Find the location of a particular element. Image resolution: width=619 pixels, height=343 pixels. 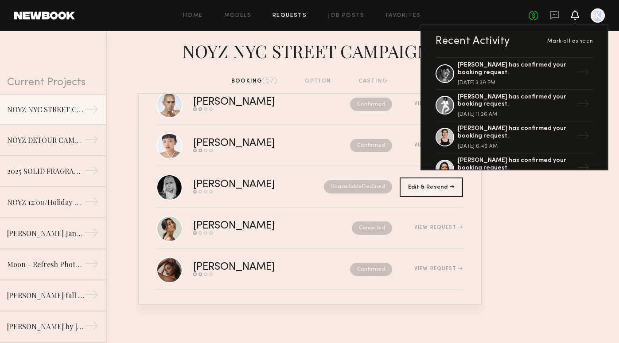

div: Moon - Refresh Photoshoot is located at coordinates (46, 264).